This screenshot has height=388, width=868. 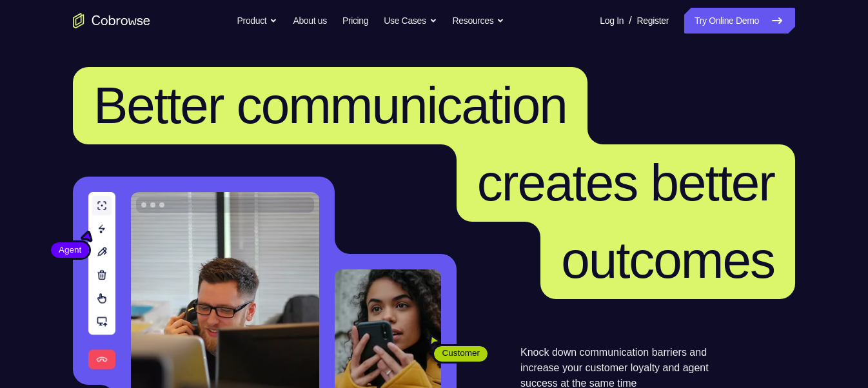 I want to click on a: About us, so click(x=310, y=21).